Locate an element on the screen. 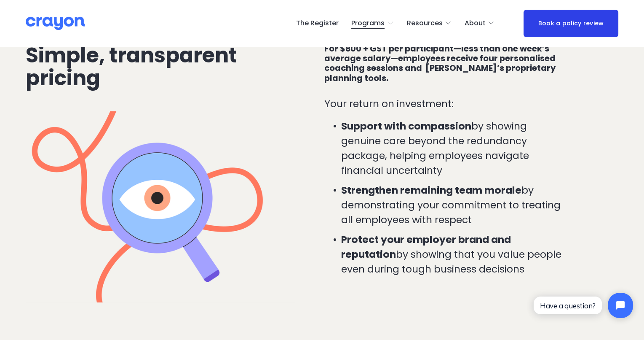  a: Book a policy review is located at coordinates (570, 23).